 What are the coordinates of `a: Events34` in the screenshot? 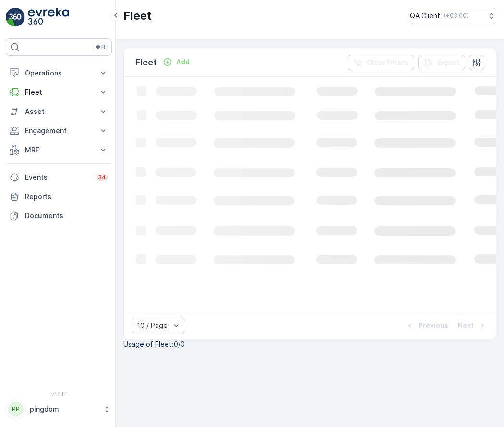 It's located at (58, 177).